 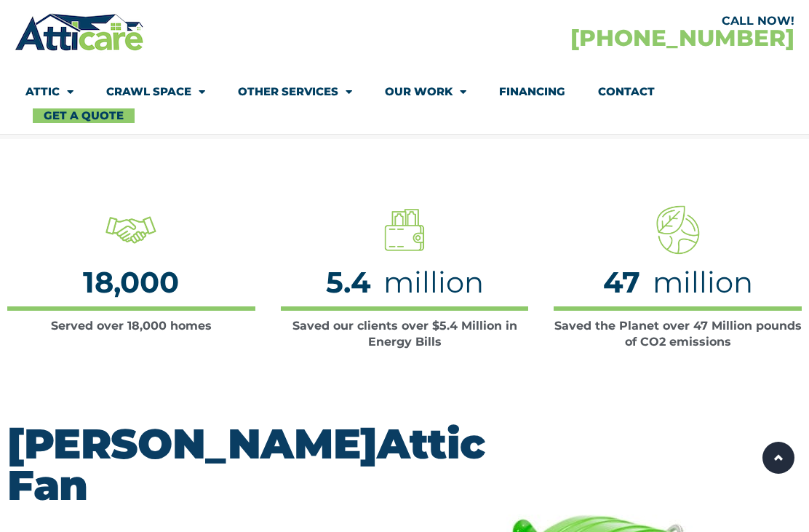 I want to click on div: CALL NOW!, so click(x=599, y=21).